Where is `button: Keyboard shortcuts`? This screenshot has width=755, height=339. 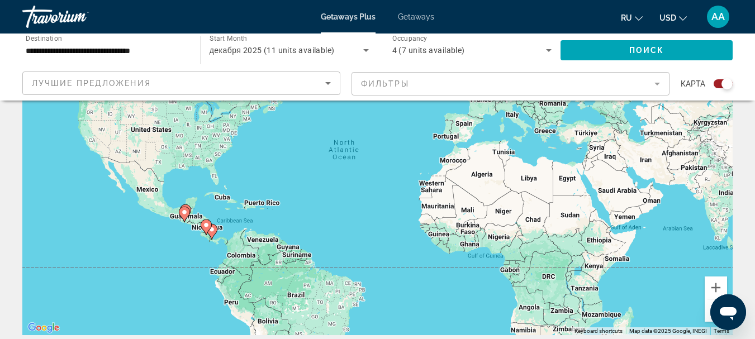 button: Keyboard shortcuts is located at coordinates (598, 331).